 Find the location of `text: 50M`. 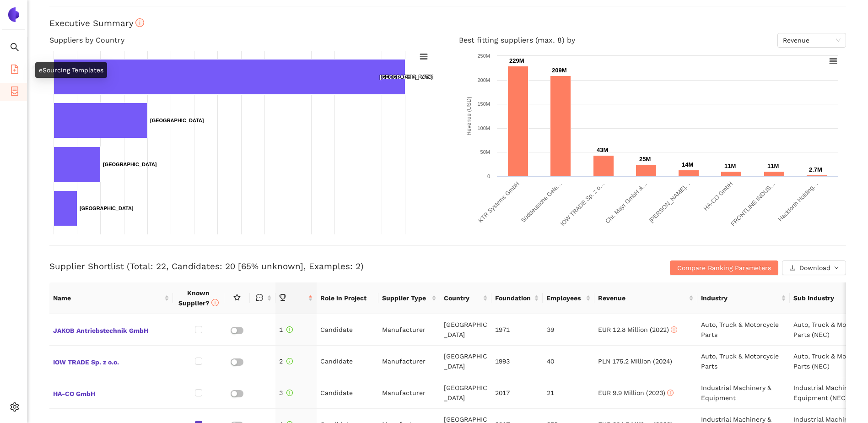

text: 50M is located at coordinates (484, 152).